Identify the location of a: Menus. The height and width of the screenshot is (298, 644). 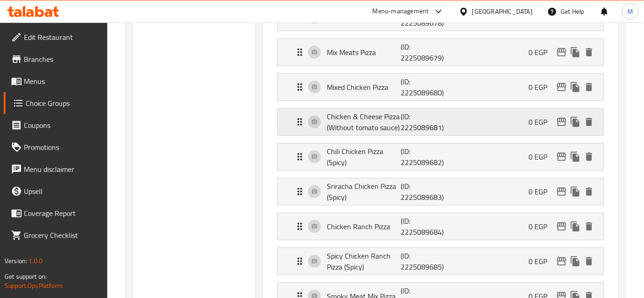
(55, 81).